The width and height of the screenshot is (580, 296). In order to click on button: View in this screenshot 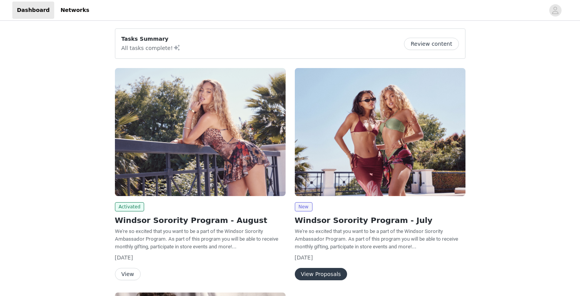, I will do `click(128, 274)`.